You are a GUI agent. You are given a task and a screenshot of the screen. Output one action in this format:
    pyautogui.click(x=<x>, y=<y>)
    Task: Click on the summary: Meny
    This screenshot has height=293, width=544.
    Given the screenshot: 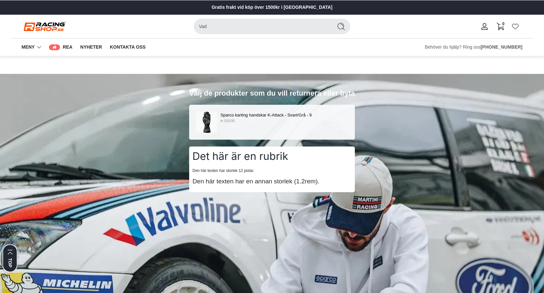 What is the action you would take?
    pyautogui.click(x=31, y=47)
    